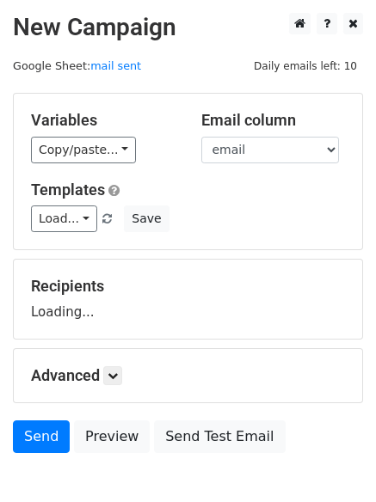  Describe the element at coordinates (115, 65) in the screenshot. I see `a: mail sent` at that location.